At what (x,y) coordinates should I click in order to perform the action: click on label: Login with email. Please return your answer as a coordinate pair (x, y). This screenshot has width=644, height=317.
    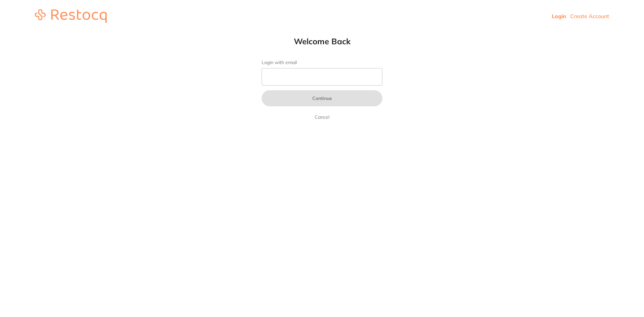
    Looking at the image, I should click on (322, 63).